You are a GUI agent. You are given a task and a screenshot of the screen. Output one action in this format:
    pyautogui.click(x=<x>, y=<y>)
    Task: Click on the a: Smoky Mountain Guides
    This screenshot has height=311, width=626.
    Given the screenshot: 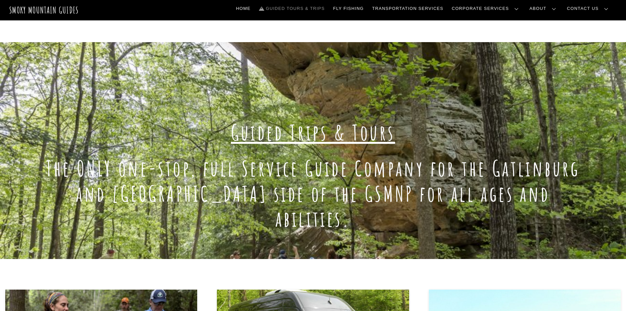 What is the action you would take?
    pyautogui.click(x=44, y=10)
    